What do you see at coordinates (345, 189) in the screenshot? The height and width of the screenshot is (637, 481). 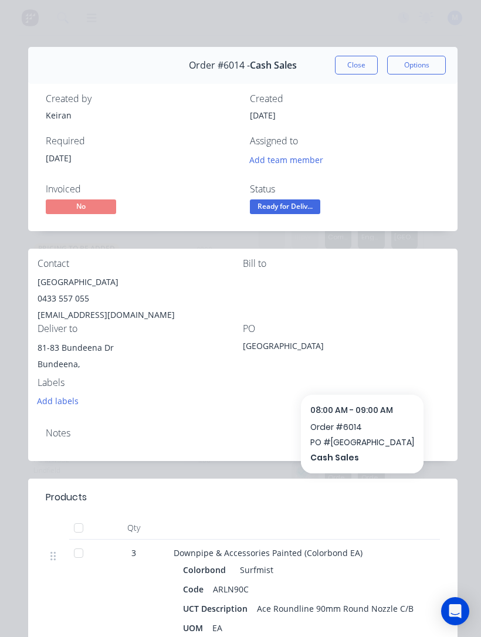 I see `div: Status` at bounding box center [345, 189].